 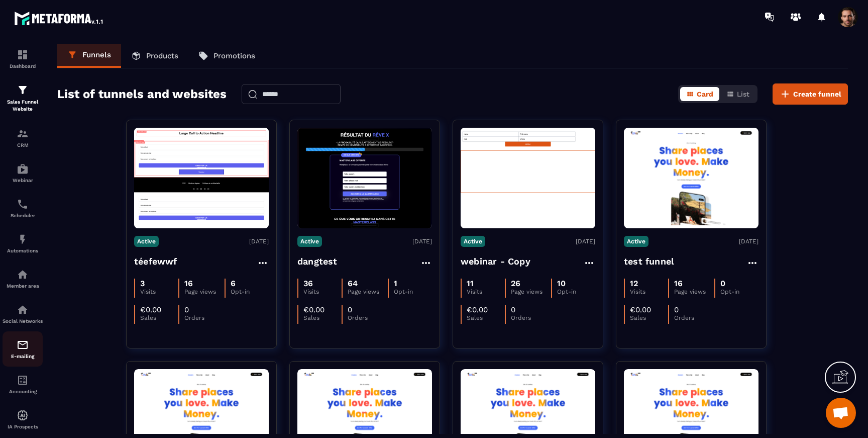 I want to click on img: scheduler, so click(x=23, y=204).